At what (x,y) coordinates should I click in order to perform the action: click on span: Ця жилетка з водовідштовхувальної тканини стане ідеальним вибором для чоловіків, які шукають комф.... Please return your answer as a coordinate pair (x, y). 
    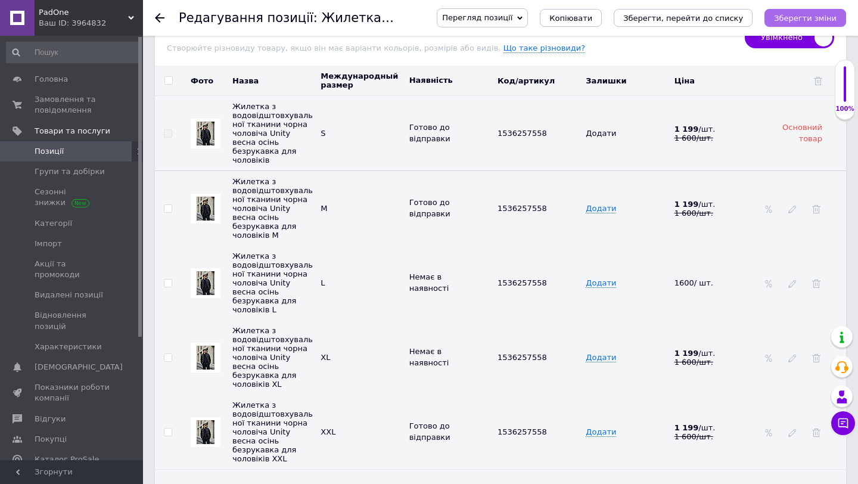
    Looking at the image, I should click on (113, 157).